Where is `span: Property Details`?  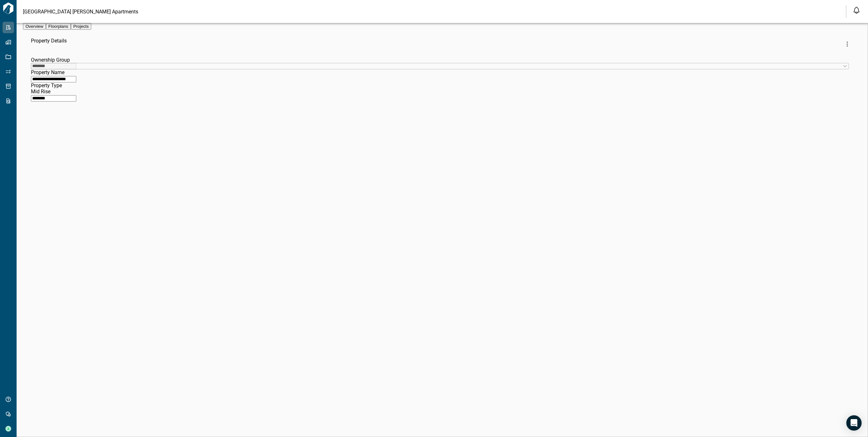 span: Property Details is located at coordinates (49, 44).